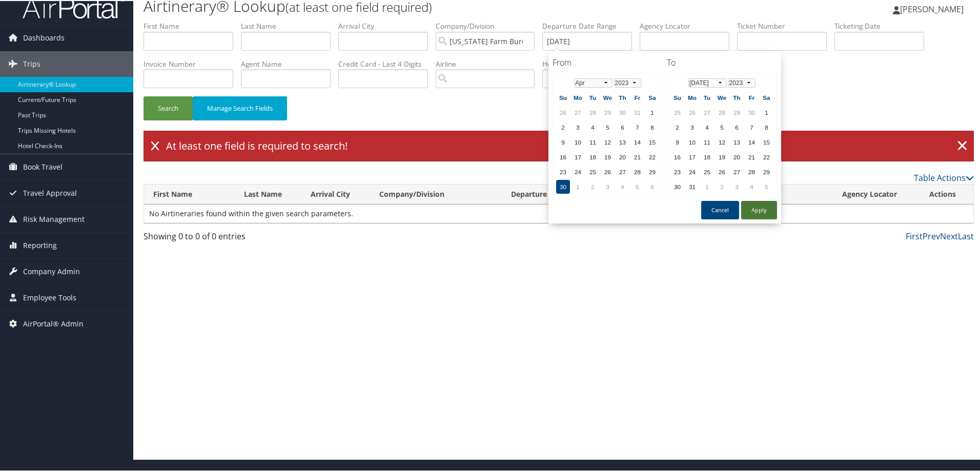 Image resolution: width=980 pixels, height=471 pixels. Describe the element at coordinates (637, 141) in the screenshot. I see `td: 14` at that location.